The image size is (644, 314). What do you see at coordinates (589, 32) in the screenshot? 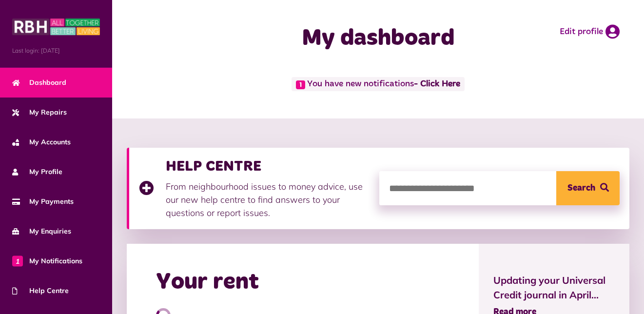
I see `a: Edit profile` at bounding box center [589, 32].